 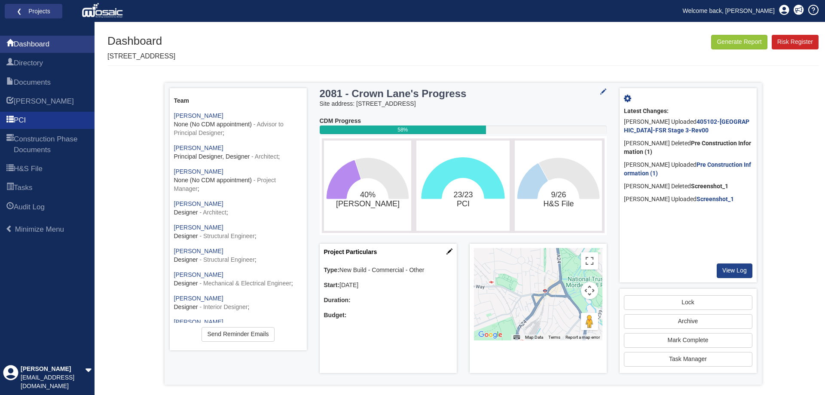 What do you see at coordinates (229, 128) in the screenshot?
I see `span: - Advisor to Principal Designer` at bounding box center [229, 128].